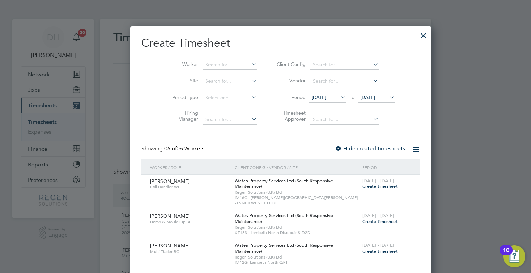 The height and width of the screenshot is (273, 531). What do you see at coordinates (170, 149) in the screenshot?
I see `span: 06 of` at bounding box center [170, 149].